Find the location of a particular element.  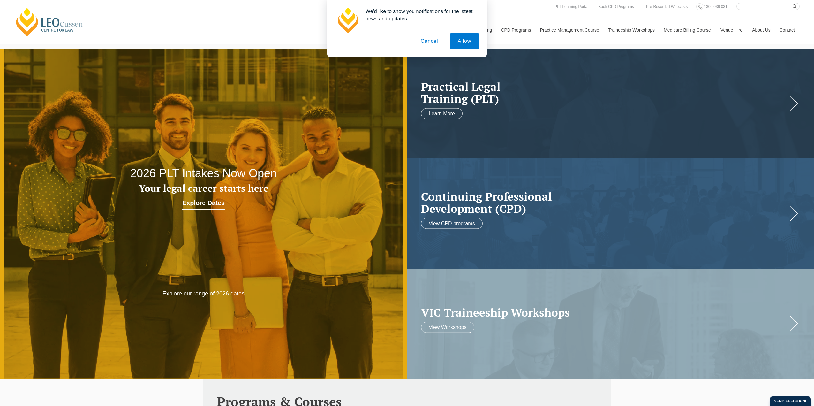

a: View CPD programs is located at coordinates (451, 223).